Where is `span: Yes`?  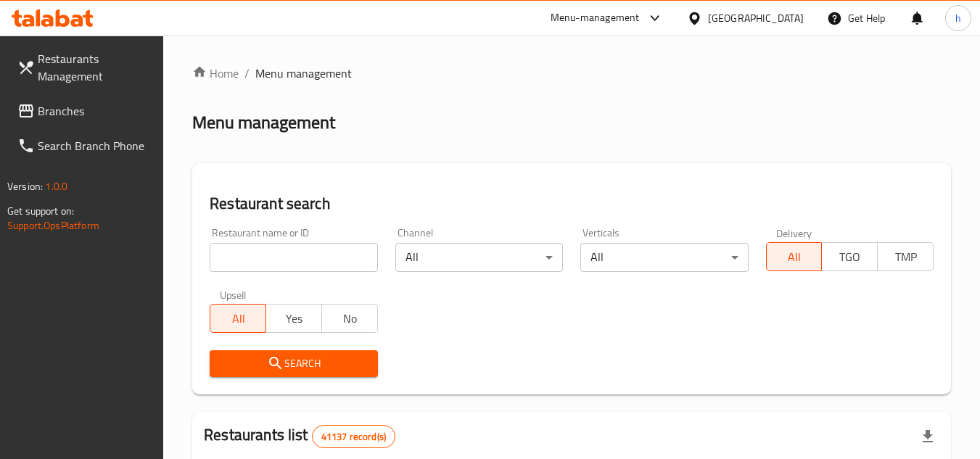
span: Yes is located at coordinates (294, 318).